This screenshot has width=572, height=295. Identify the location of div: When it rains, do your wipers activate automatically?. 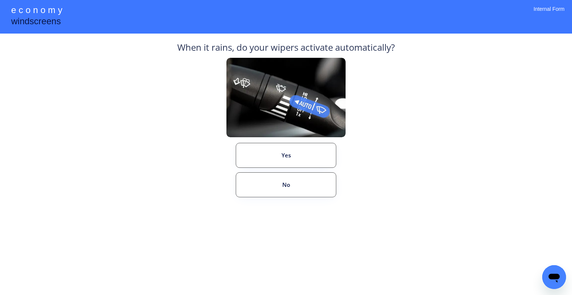
(286, 49).